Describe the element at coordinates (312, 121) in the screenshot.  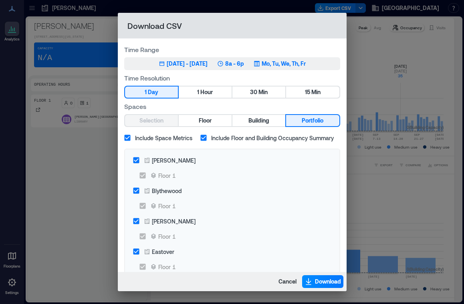
I see `button: Portfolio` at that location.